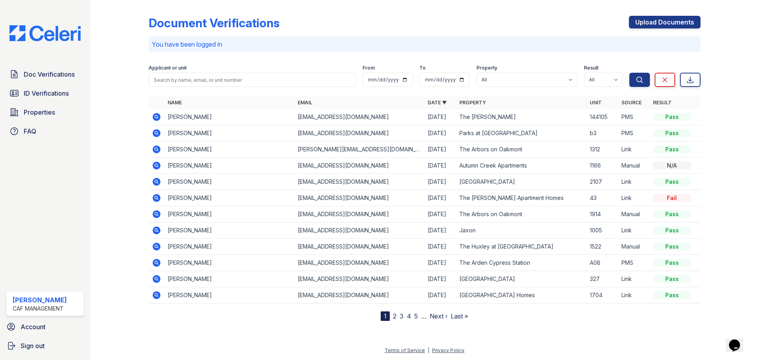 The width and height of the screenshot is (759, 360). I want to click on label: Property, so click(487, 68).